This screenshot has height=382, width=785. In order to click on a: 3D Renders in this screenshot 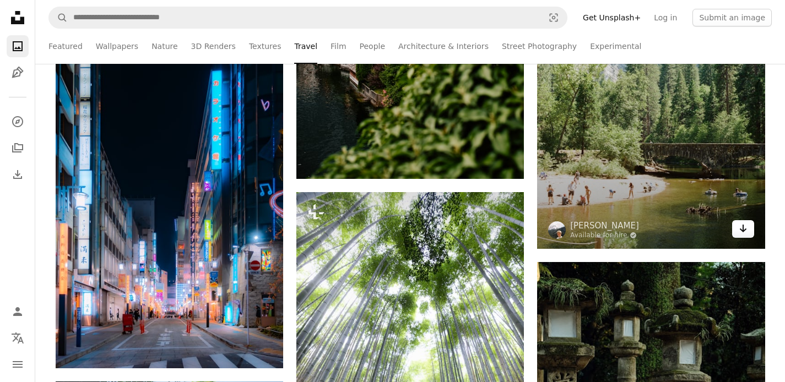, I will do `click(213, 46)`.